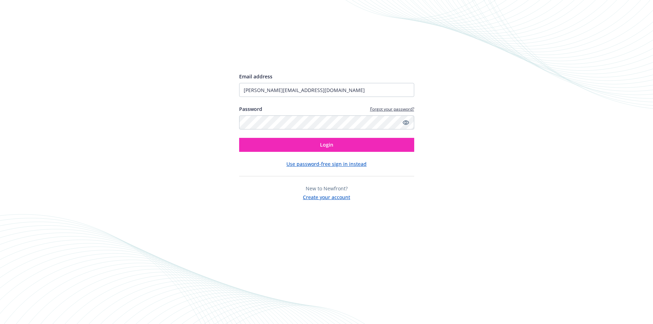 The height and width of the screenshot is (324, 653). What do you see at coordinates (327, 123) in the screenshot?
I see `input: Enter your password` at bounding box center [327, 123].